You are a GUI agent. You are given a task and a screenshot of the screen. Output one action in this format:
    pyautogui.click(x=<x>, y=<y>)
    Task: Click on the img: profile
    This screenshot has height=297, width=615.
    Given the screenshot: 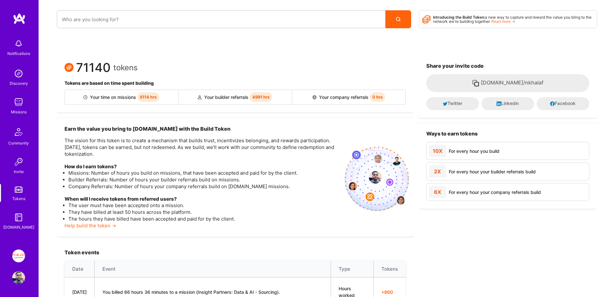 What is the action you would take?
    pyautogui.click(x=376, y=177)
    